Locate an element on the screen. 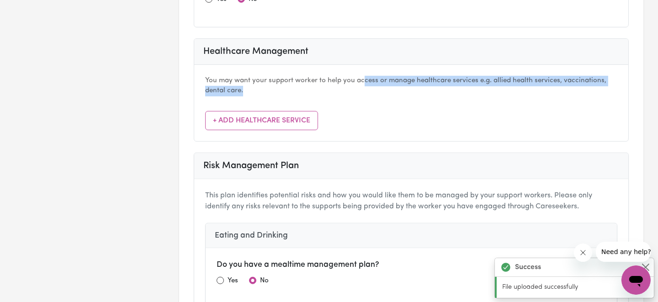  p: This plan identifies potential risks and how you would like them to be managed by your support wo... is located at coordinates (411, 201).